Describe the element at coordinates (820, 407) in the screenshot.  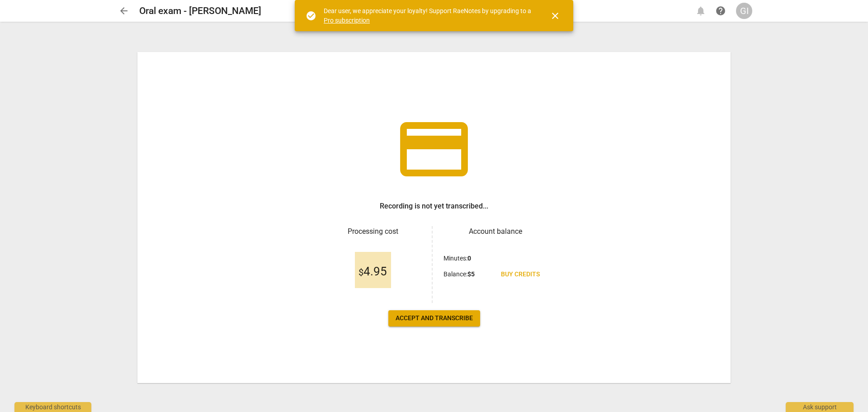
I see `div: Ask support` at that location.